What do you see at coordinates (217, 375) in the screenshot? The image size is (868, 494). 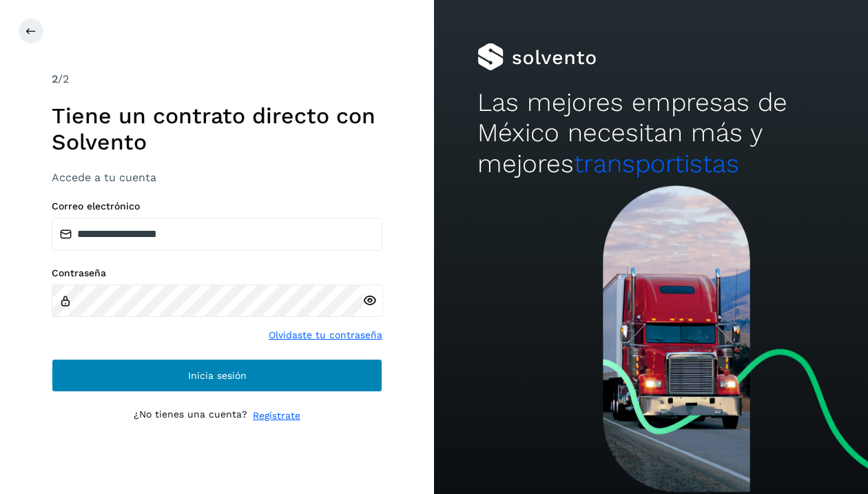 I see `span: Inicia sesión` at bounding box center [217, 375].